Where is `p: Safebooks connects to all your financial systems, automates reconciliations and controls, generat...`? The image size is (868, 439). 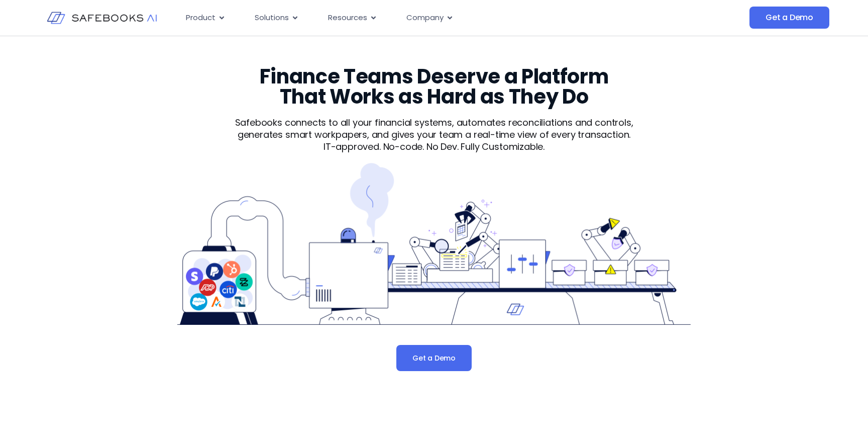
p: Safebooks connects to all your financial systems, automates reconciliations and controls, generat... is located at coordinates (433, 128).